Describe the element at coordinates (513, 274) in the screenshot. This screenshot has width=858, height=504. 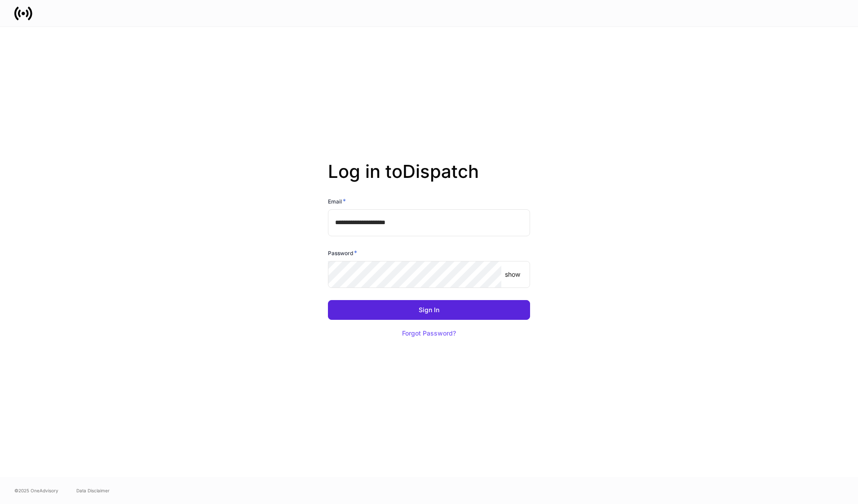
I see `p: show` at that location.